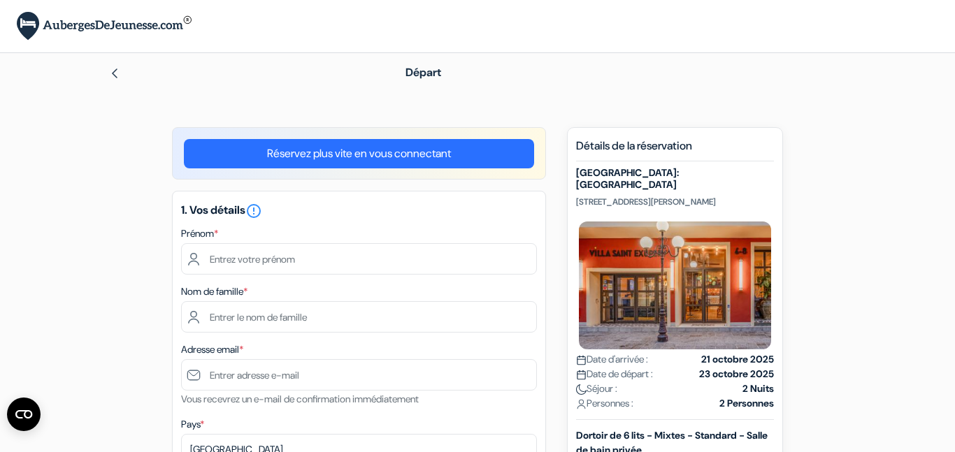 The width and height of the screenshot is (955, 452). Describe the element at coordinates (254, 210) in the screenshot. I see `a: error_outline` at that location.